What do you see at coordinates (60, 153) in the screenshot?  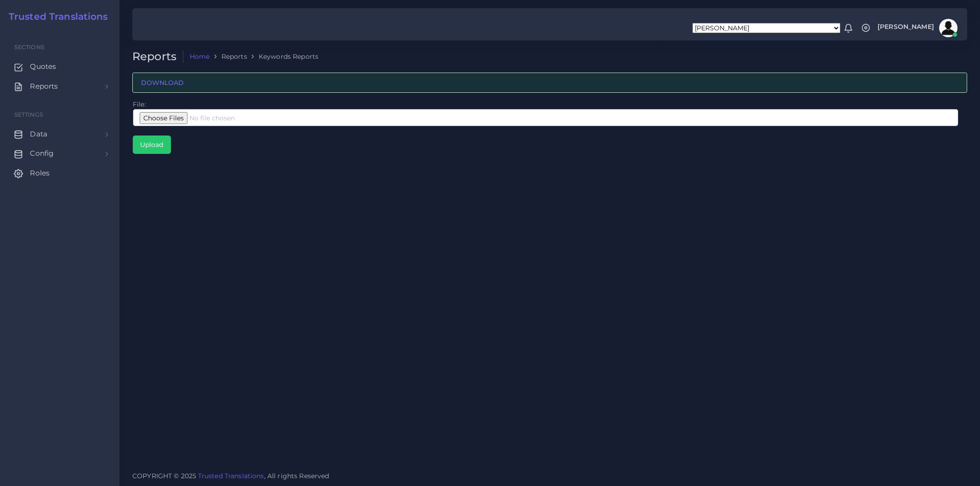 I see `a: Config` at bounding box center [60, 153].